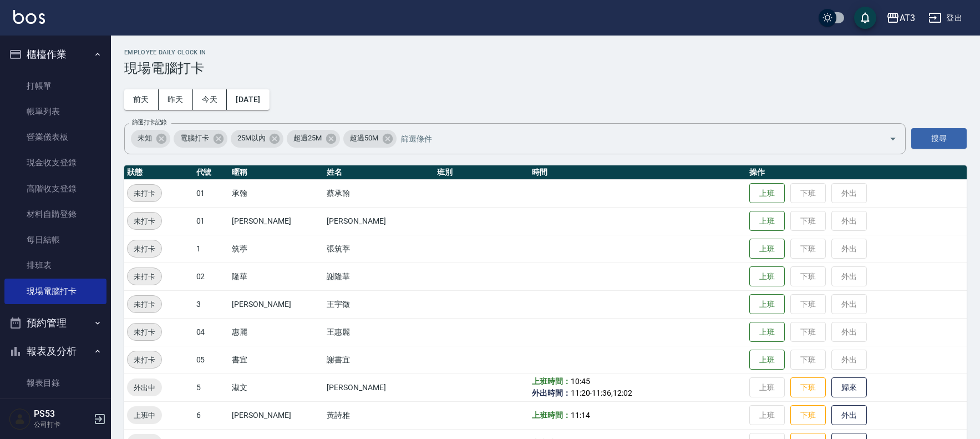 This screenshot has height=439, width=980. I want to click on a: 營業儀表板, so click(55, 137).